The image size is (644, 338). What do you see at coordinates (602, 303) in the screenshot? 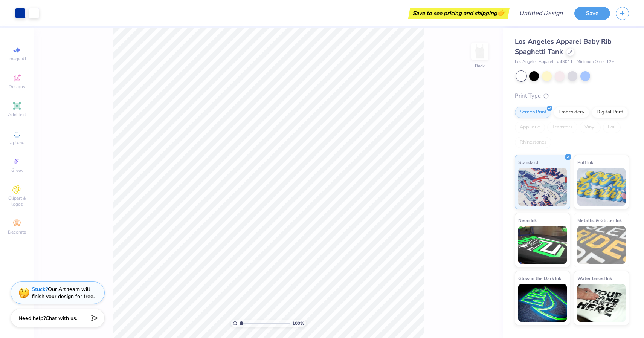
I see `img: Water based Ink` at bounding box center [602, 303].